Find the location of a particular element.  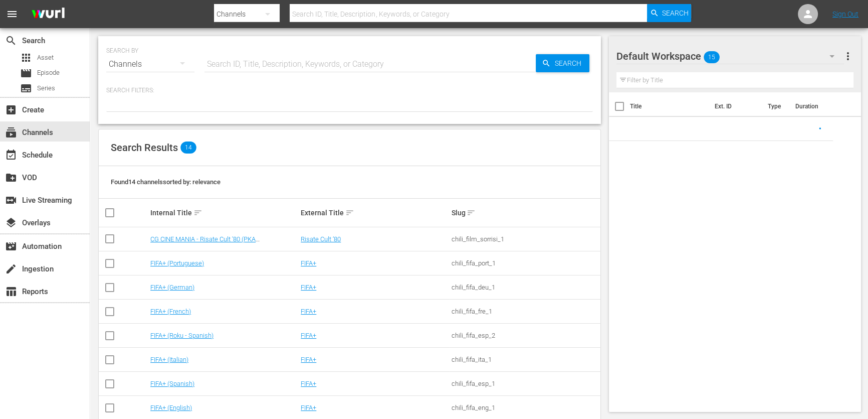

span: VOD is located at coordinates (11, 178).